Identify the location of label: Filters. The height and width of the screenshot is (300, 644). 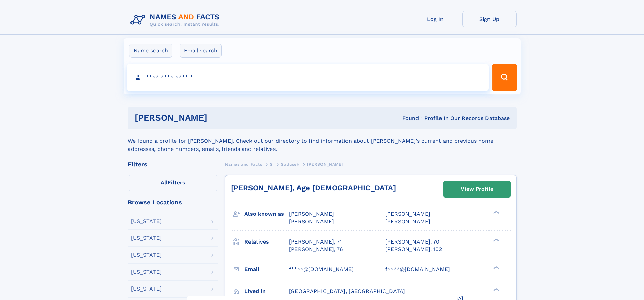
(173, 183).